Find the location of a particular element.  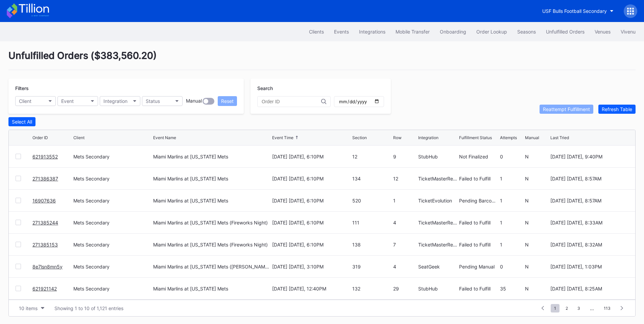

button: Order Lookup is located at coordinates (492, 31).